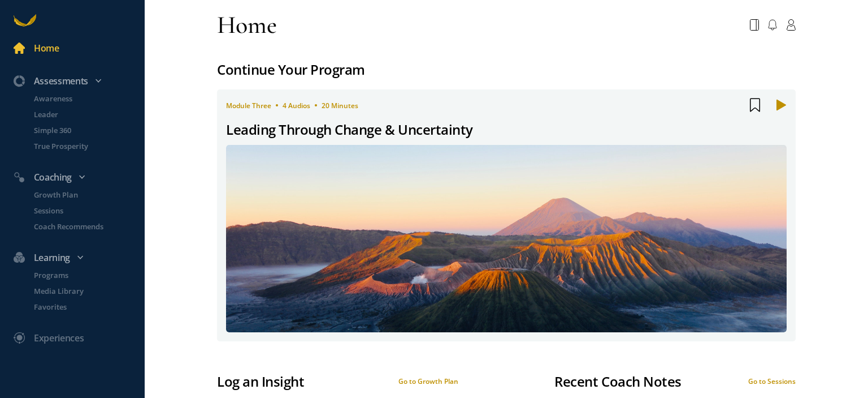 Image resolution: width=868 pixels, height=398 pixels. What do you see at coordinates (772, 381) in the screenshot?
I see `div: Go to Sessions` at bounding box center [772, 381].